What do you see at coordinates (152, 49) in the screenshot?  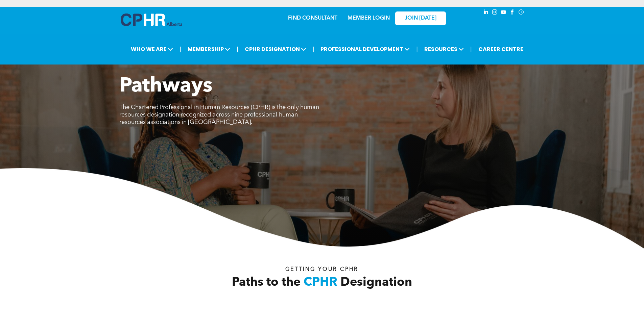 I see `span: WHO WE ARE` at bounding box center [152, 49].